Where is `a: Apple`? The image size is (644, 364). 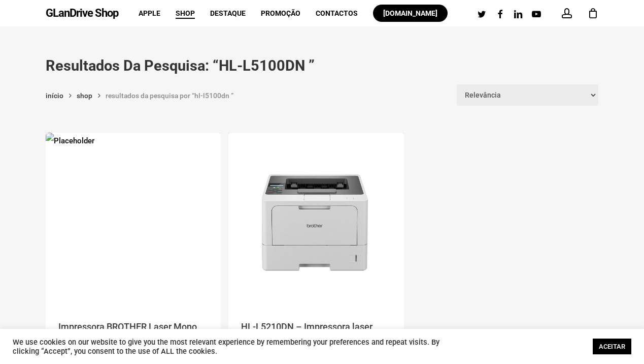
a: Apple is located at coordinates (149, 13).